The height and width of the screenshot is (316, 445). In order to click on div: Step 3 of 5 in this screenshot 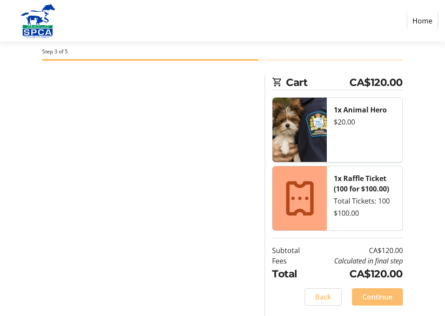, I will do `click(222, 52)`.